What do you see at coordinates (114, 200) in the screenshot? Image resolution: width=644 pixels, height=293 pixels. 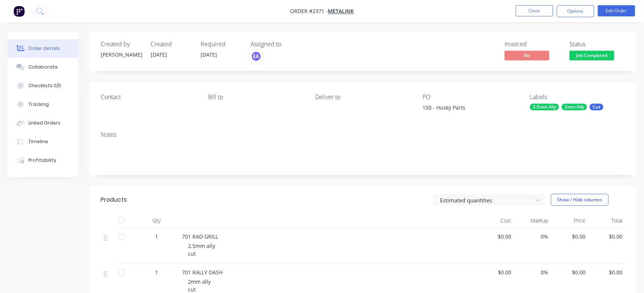 I see `div: Products` at bounding box center [114, 200].